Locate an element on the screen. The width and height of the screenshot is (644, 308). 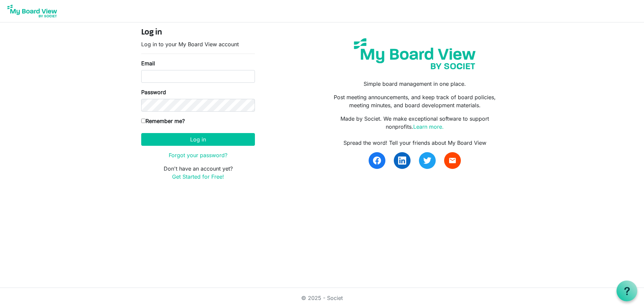
a: email is located at coordinates (453, 161).